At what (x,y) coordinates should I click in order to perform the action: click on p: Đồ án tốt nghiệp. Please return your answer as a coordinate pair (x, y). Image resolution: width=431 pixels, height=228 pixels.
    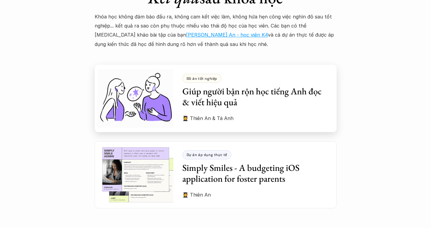
    Looking at the image, I should click on (202, 78).